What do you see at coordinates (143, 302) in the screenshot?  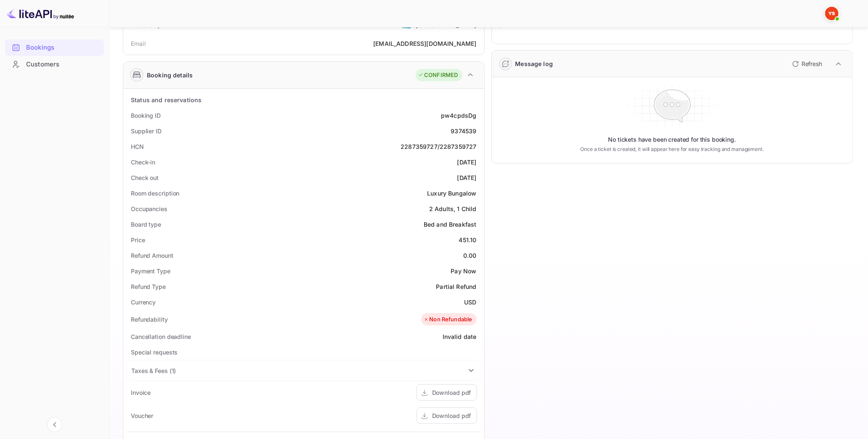 I see `ya-tr-span: Currency` at bounding box center [143, 302].